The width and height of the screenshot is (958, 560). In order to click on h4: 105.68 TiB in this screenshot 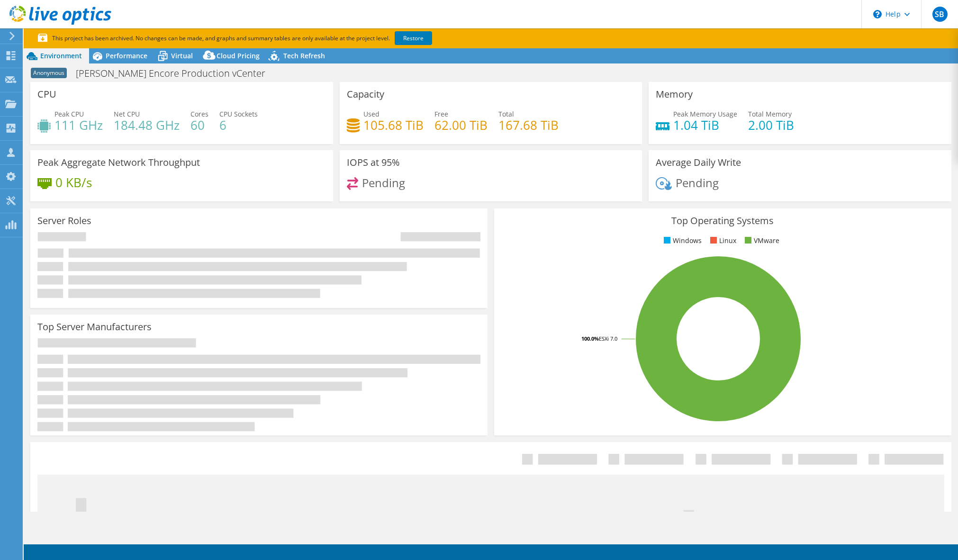, I will do `click(393, 125)`.